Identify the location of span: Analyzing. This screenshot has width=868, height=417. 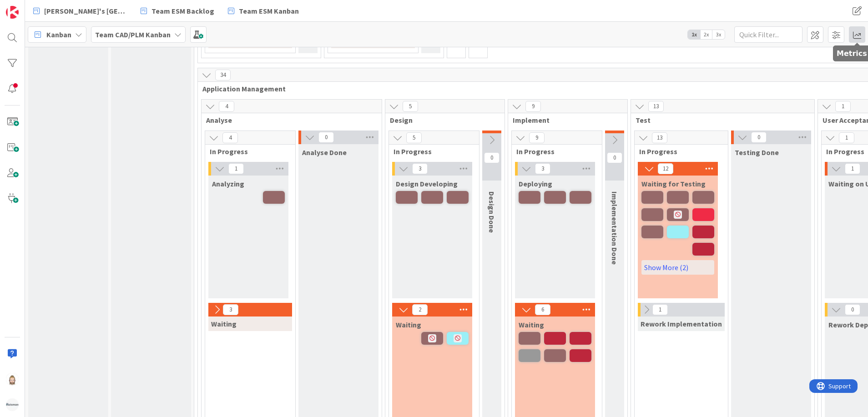
(228, 183).